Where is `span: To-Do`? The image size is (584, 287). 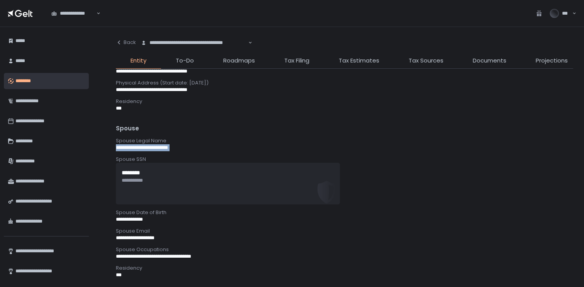
span: To-Do is located at coordinates (185, 61).